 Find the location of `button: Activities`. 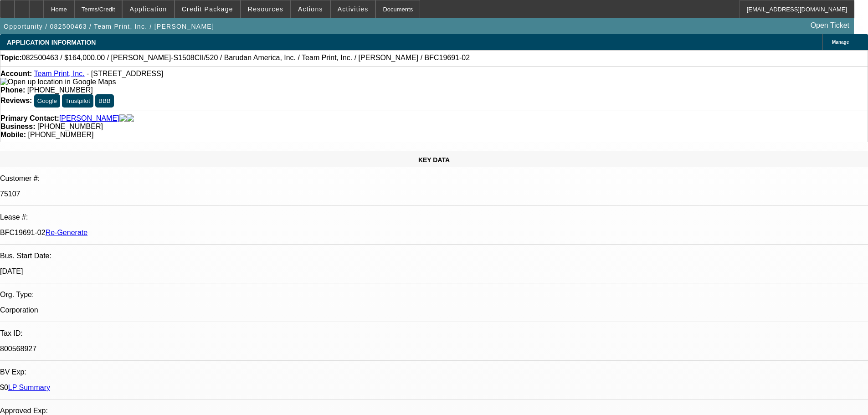

button: Activities is located at coordinates (353, 9).